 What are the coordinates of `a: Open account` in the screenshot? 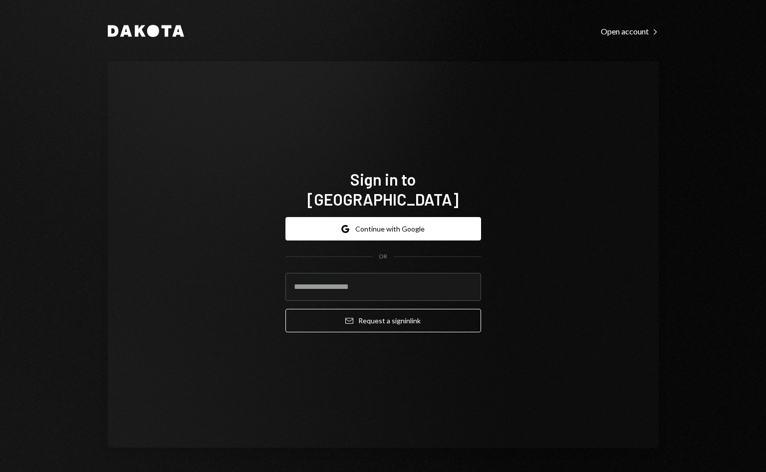 It's located at (630, 31).